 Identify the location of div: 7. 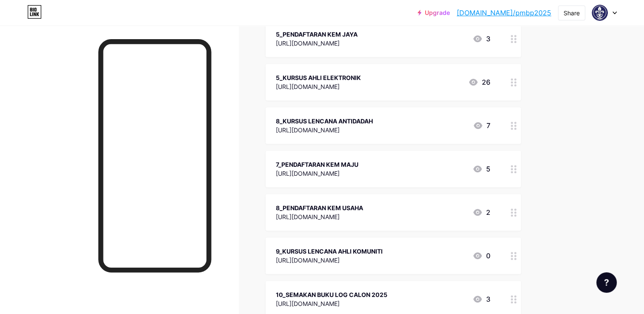
(481, 125).